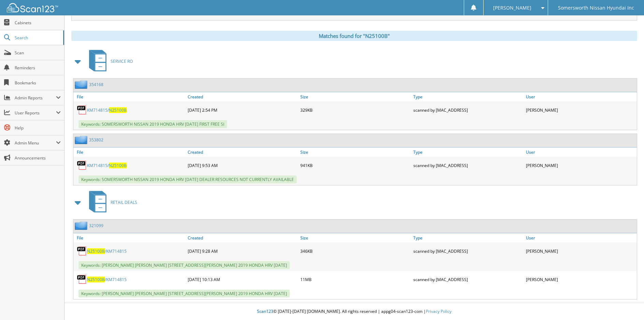 The image size is (644, 320). Describe the element at coordinates (124, 202) in the screenshot. I see `span: RETAIL DEALS` at that location.